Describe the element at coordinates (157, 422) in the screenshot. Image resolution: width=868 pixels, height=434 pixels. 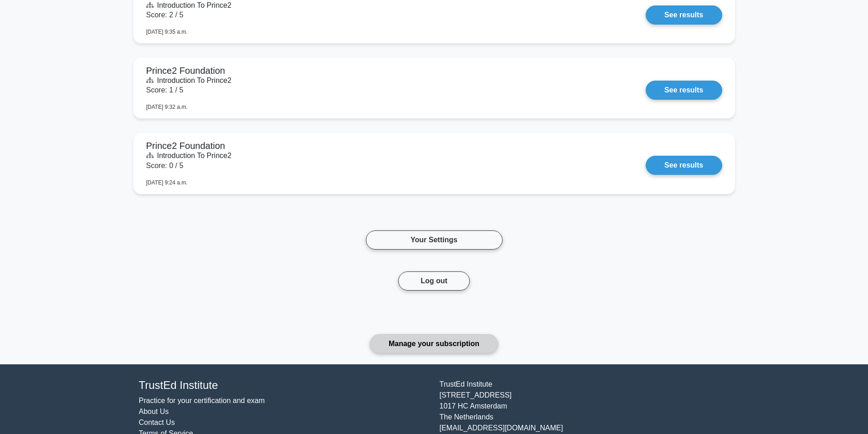
I see `a: Contact Us` at that location.